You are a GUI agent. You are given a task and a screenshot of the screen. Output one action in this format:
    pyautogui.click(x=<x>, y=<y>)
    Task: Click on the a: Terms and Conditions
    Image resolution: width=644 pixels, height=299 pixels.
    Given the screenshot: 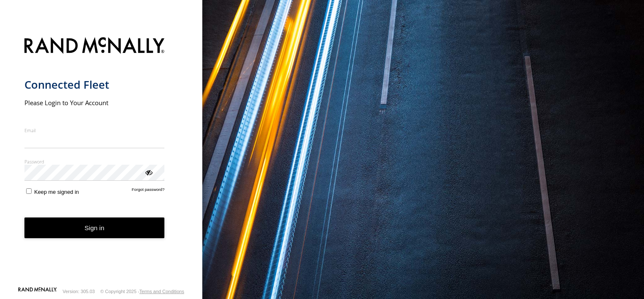 What is the action you would take?
    pyautogui.click(x=162, y=291)
    